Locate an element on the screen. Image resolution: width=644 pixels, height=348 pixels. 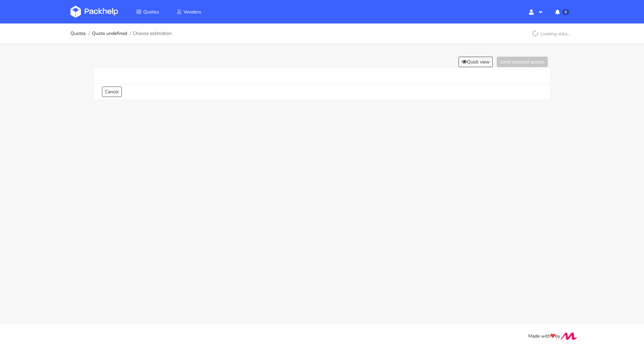
button: Send selected quotes is located at coordinates (522, 62).